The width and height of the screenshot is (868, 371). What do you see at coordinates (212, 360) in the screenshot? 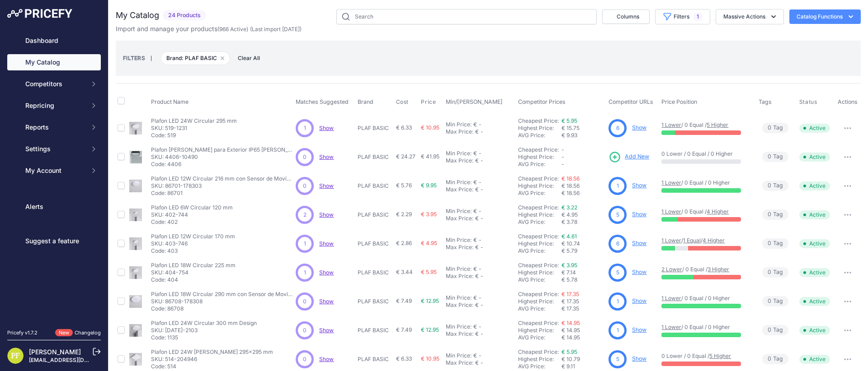
I see `p: SKU: 514-204946` at bounding box center [212, 360].